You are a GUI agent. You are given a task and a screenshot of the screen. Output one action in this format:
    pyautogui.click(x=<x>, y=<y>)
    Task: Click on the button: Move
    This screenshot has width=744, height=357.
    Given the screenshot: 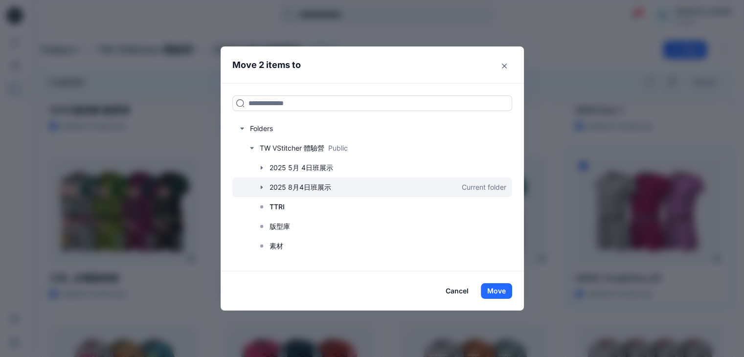 What is the action you would take?
    pyautogui.click(x=497, y=291)
    